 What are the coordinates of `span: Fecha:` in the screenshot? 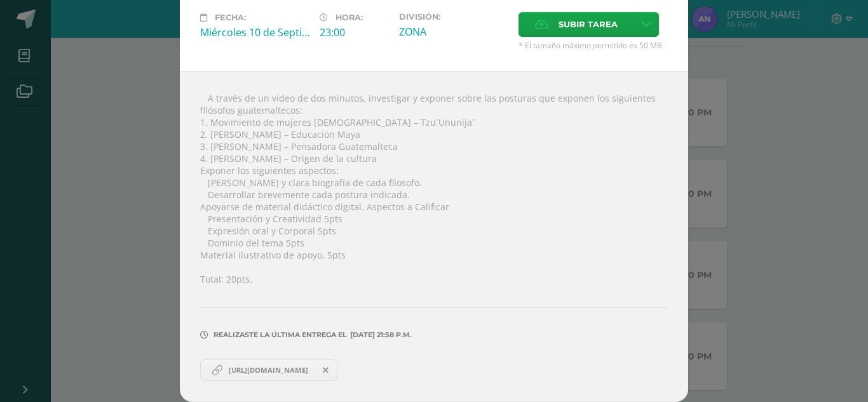 It's located at (230, 17).